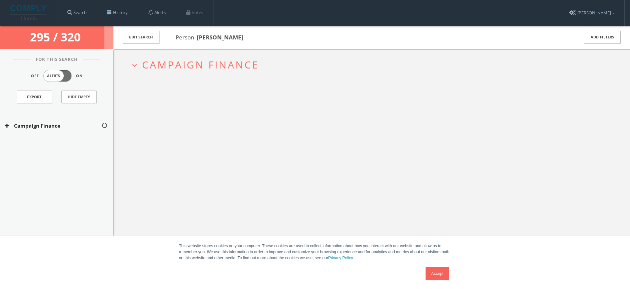 The width and height of the screenshot is (630, 289). Describe the element at coordinates (29, 13) in the screenshot. I see `img: illumis` at that location.